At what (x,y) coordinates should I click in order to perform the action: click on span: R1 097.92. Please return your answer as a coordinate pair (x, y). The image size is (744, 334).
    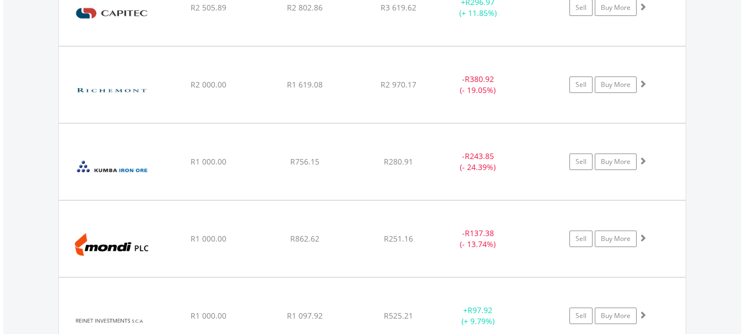
    Looking at the image, I should click on (305, 316).